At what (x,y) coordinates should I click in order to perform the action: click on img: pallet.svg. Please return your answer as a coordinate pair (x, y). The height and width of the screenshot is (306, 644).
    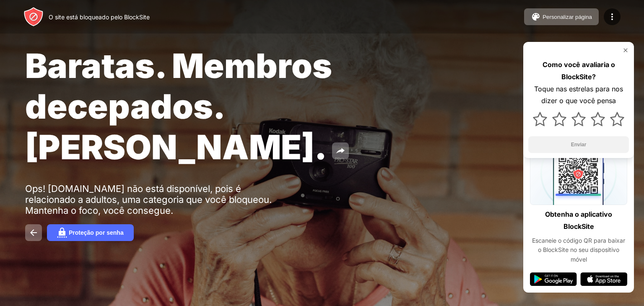
    Looking at the image, I should click on (536, 17).